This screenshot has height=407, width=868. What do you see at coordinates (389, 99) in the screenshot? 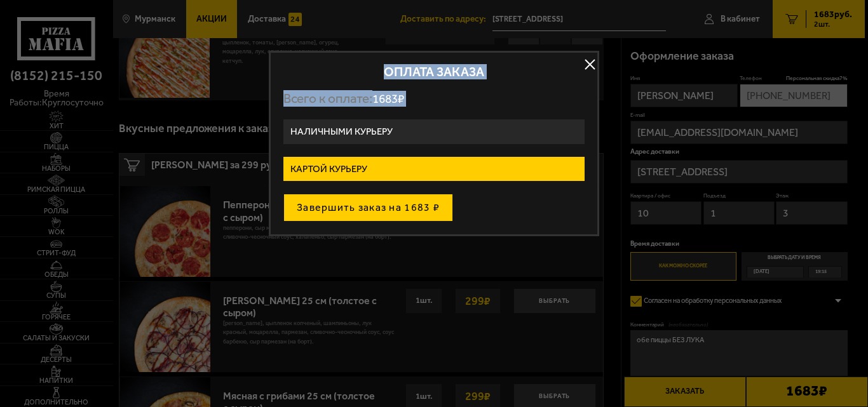
I see `span: 1683 ₽` at bounding box center [389, 99].